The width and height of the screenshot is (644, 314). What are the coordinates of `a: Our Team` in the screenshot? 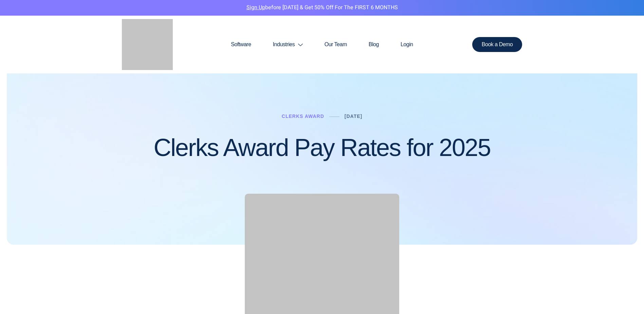 It's located at (336, 44).